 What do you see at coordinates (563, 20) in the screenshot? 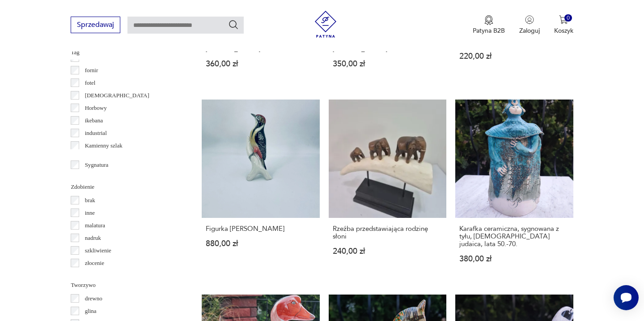
I see `img: Ikona koszyka` at bounding box center [563, 20].